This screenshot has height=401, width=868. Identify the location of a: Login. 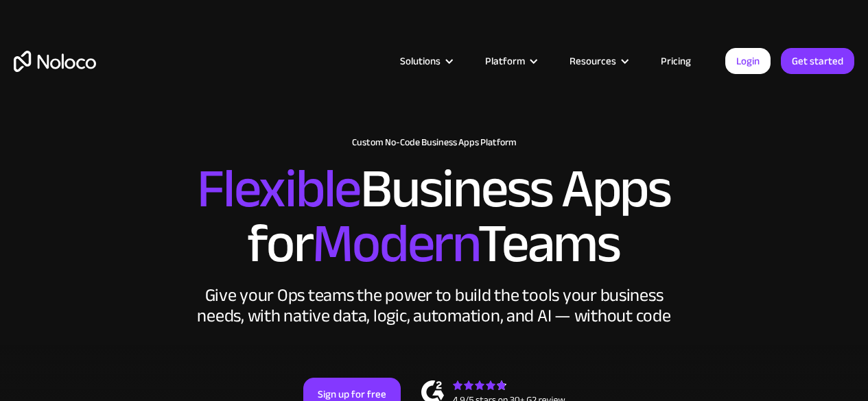
(748, 61).